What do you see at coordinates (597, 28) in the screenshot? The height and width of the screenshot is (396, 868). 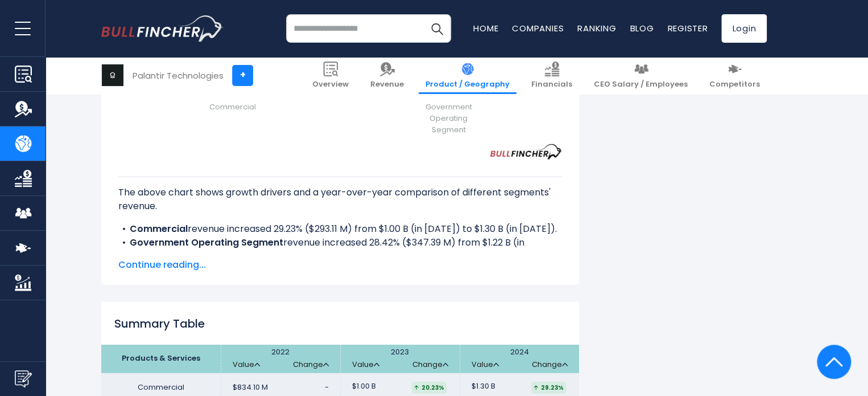 I see `a: Ranking` at bounding box center [597, 28].